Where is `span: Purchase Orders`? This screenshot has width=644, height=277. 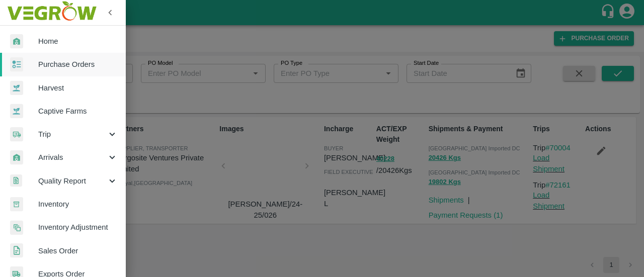 span: Purchase Orders is located at coordinates (78, 64).